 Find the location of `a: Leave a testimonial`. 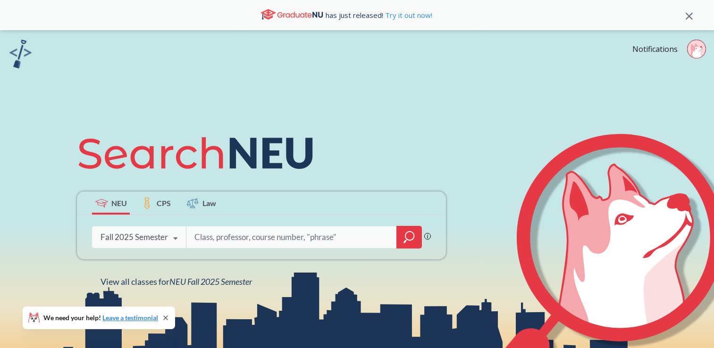

a: Leave a testimonial is located at coordinates (130, 318).